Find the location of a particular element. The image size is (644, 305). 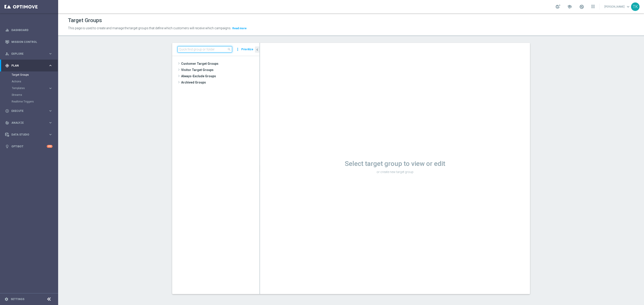

button: Templates keyboard_arrow_right is located at coordinates (32, 88).